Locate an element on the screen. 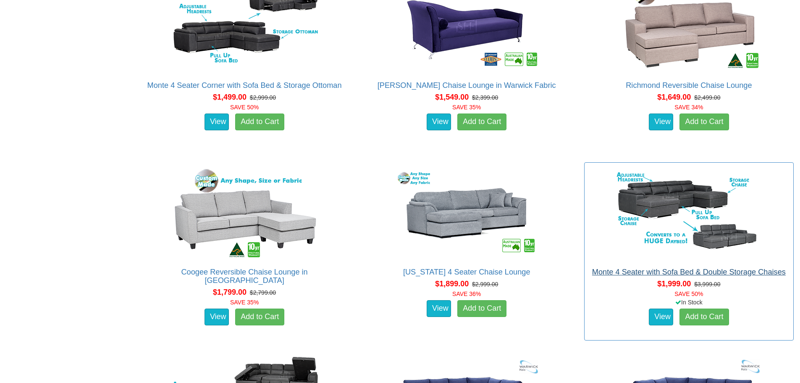 This screenshot has width=800, height=383. span: $1,899.00 is located at coordinates (452, 283).